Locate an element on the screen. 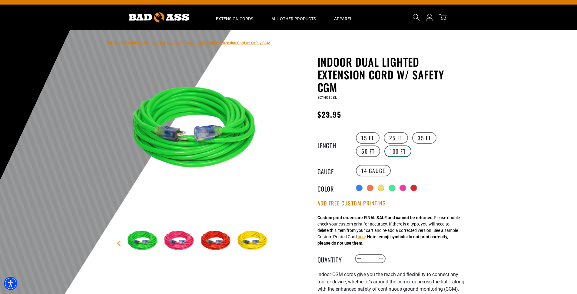 The width and height of the screenshot is (577, 294). a: Previous is located at coordinates (119, 243).